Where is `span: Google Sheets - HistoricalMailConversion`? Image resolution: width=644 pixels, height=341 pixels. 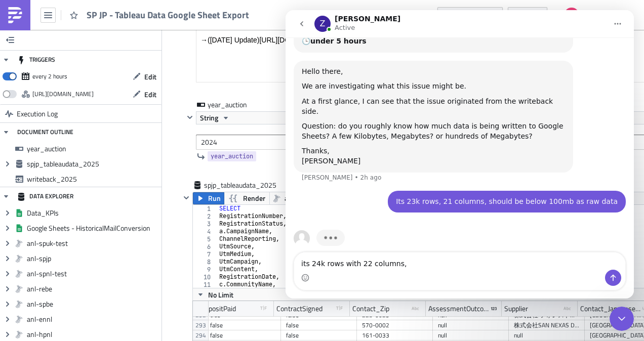 span: Google Sheets - HistoricalMailConversion is located at coordinates (93, 228).